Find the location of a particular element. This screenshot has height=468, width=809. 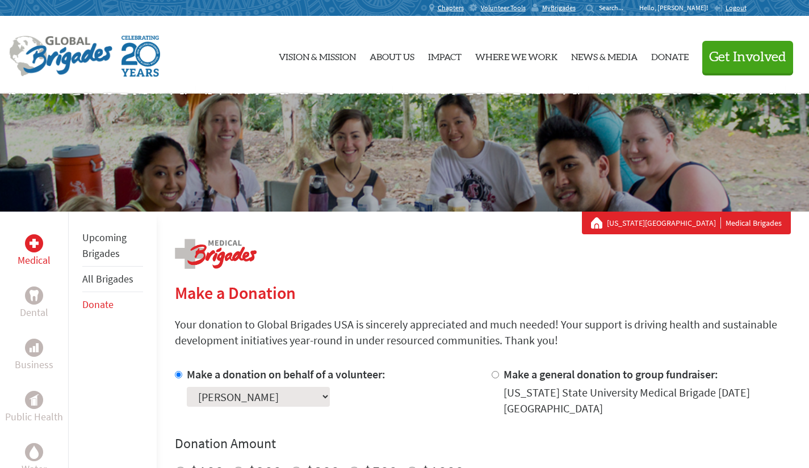

div: Business is located at coordinates (34, 348).